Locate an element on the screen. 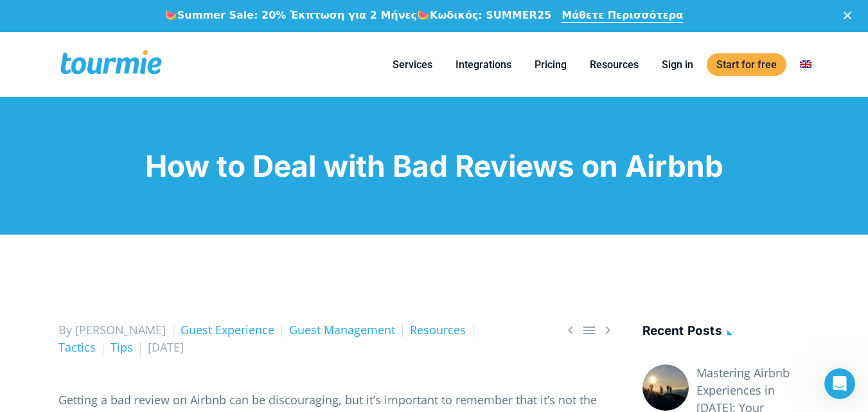 The width and height of the screenshot is (868, 412). span: Next post is located at coordinates (608, 329).